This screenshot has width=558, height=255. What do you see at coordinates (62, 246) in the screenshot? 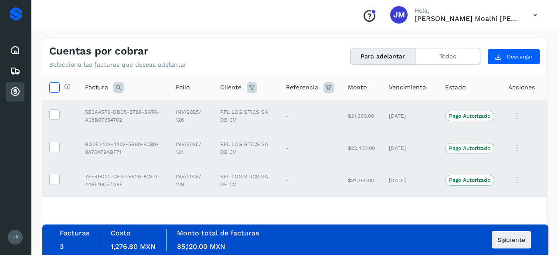
I see `span: 3` at bounding box center [62, 246].